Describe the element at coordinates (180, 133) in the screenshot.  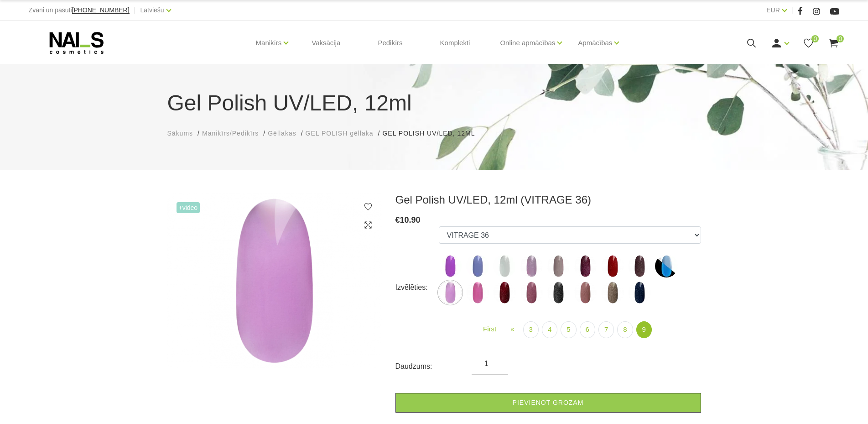
I see `span: Sākums` at that location.